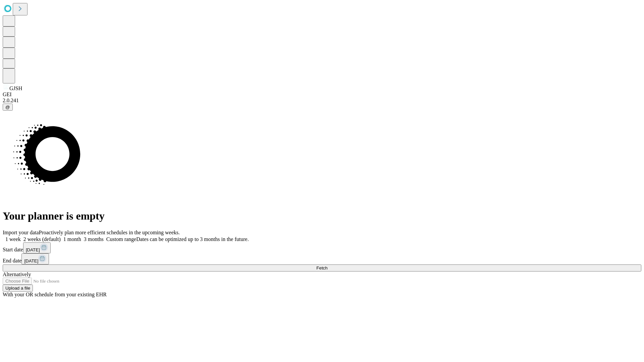 This screenshot has height=362, width=644. Describe the element at coordinates (42, 239) in the screenshot. I see `span: 2 weeks (default)` at that location.